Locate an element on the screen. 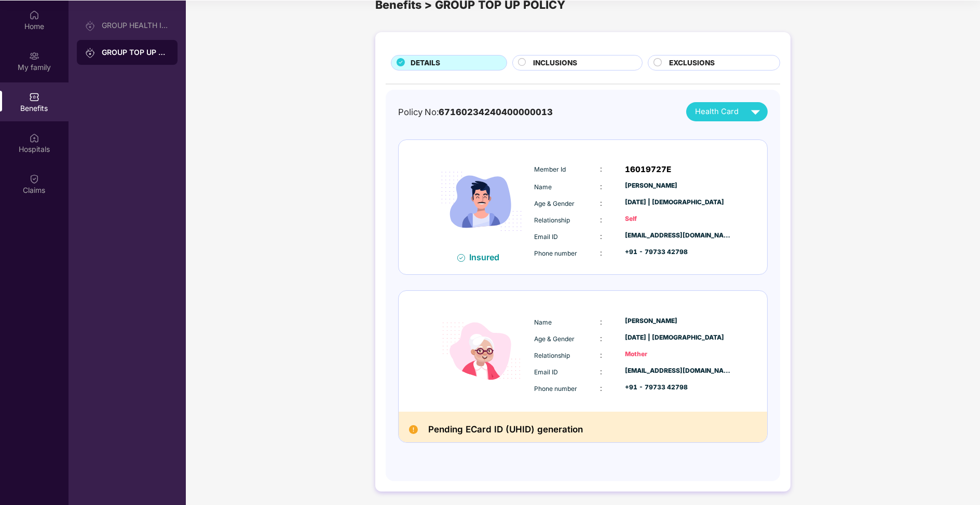  div: GROUP TOP UP POLICY is located at coordinates (136, 53).